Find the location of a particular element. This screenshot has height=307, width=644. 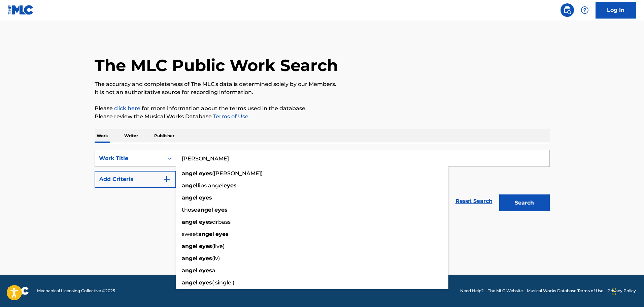

img: MLC Logo is located at coordinates (21, 10).